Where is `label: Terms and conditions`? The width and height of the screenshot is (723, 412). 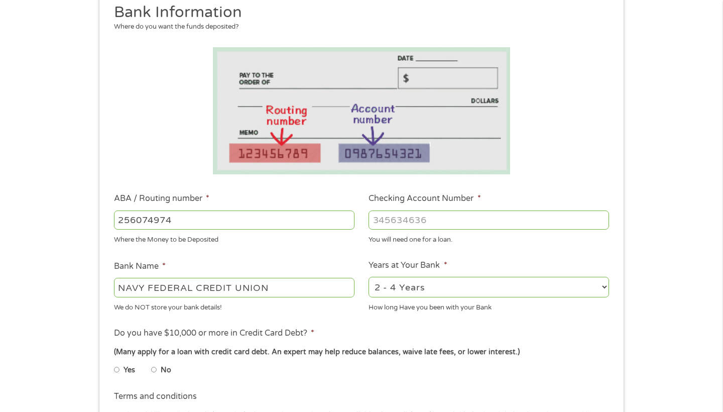
label: Terms and conditions is located at coordinates (155, 396).